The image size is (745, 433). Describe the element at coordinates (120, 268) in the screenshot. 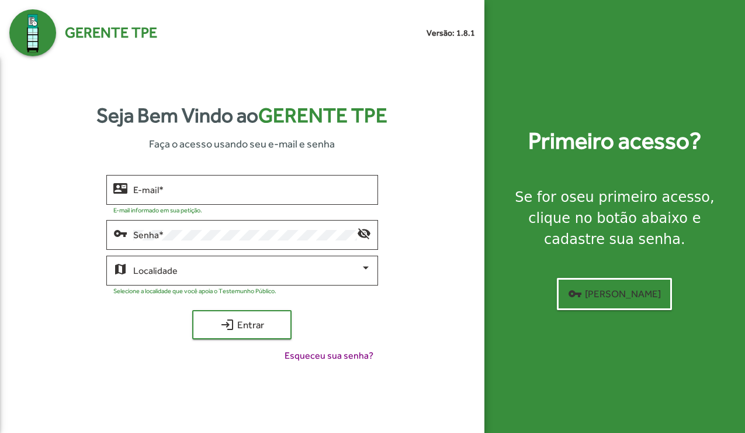

I see `mat-icon: map` at that location.